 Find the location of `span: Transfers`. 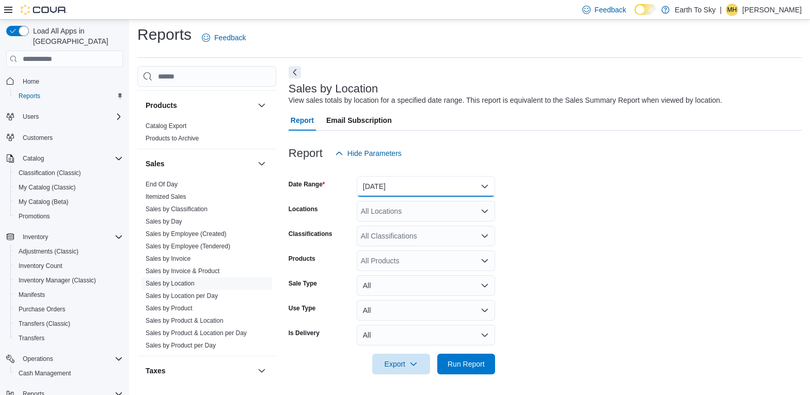

span: Transfers is located at coordinates (69, 338).